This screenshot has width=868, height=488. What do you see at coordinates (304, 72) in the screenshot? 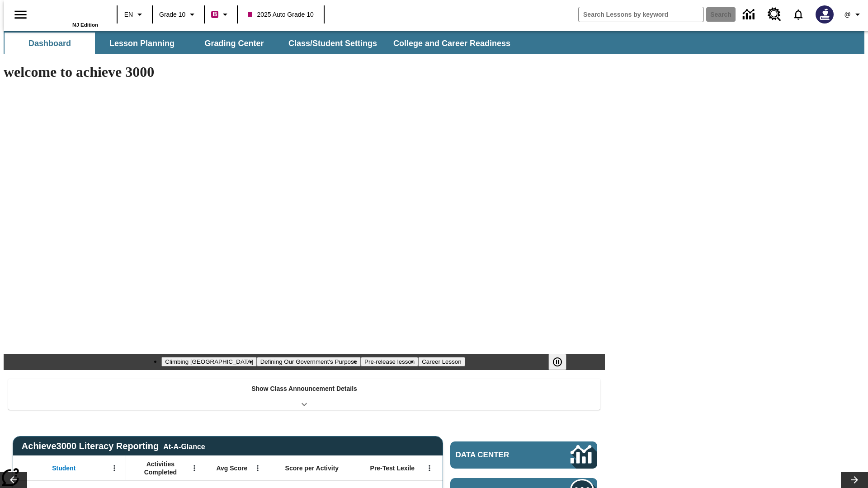
I see `h1: welcome to achieve 3000` at bounding box center [304, 72].